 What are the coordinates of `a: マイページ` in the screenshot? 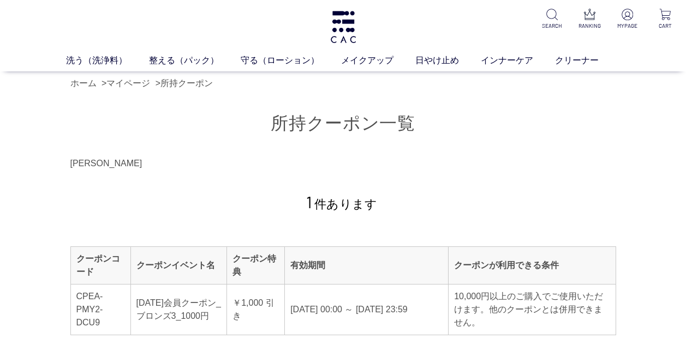 It's located at (128, 83).